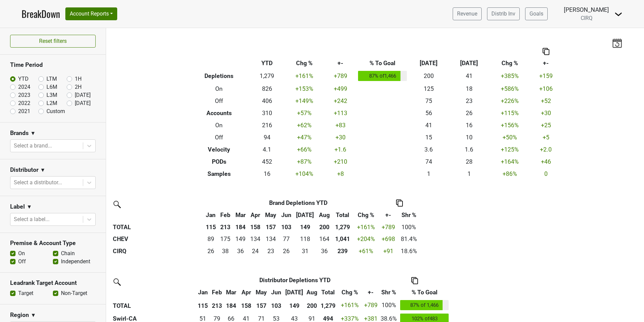 The image size is (644, 322). Describe the element at coordinates (225, 251) in the screenshot. I see `div: 38` at that location.